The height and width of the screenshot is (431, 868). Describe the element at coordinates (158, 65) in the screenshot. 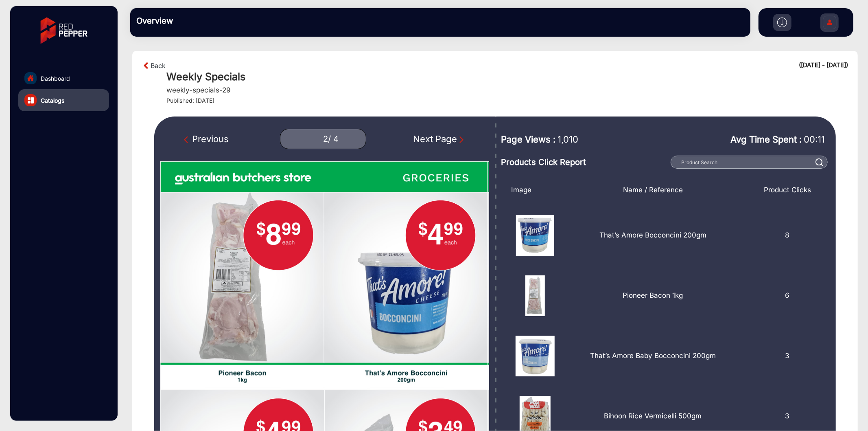

I see `a: Back` at that location.